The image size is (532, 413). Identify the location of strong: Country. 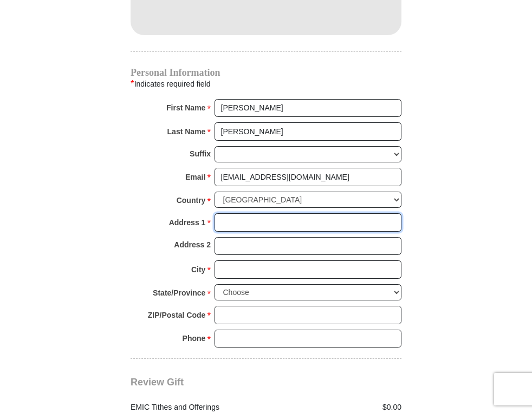
(191, 200).